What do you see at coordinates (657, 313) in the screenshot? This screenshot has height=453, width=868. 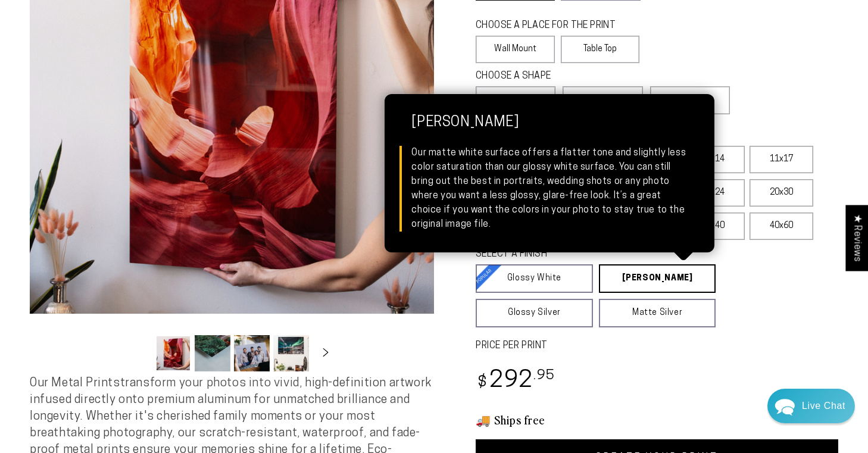 I see `a: Matte Silver` at bounding box center [657, 313].